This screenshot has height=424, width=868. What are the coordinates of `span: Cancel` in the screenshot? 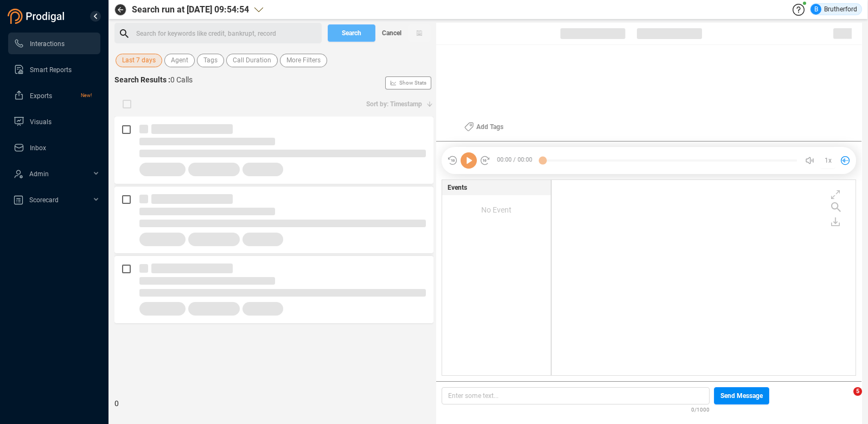 It's located at (392, 33).